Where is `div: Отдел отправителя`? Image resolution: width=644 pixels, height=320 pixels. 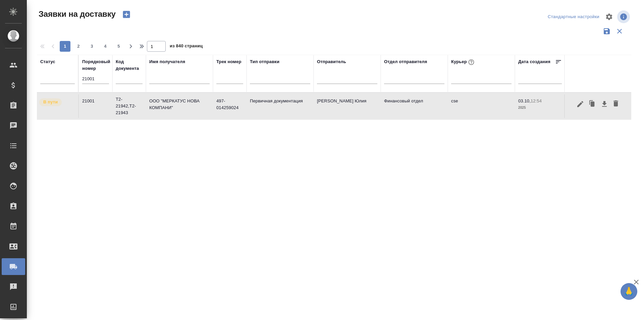 div: Отдел отправителя is located at coordinates (406, 62).